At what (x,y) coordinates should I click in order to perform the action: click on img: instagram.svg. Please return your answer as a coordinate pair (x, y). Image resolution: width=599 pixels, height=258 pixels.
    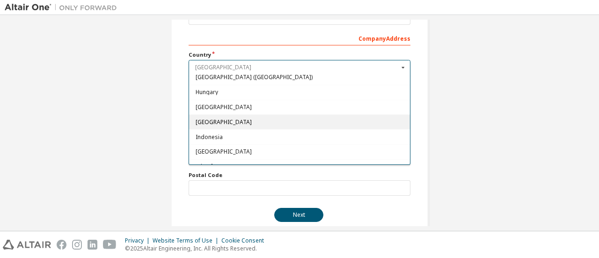
    Looking at the image, I should click on (77, 244).